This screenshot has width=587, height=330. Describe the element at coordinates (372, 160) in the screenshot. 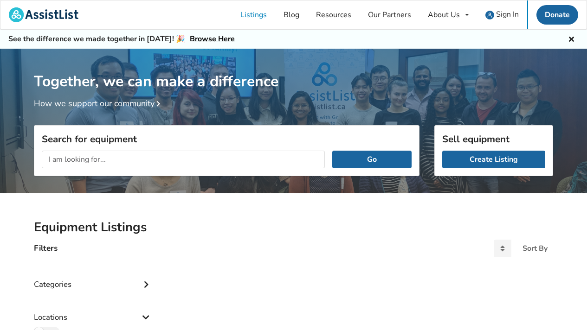

I see `button: Go` at that location.